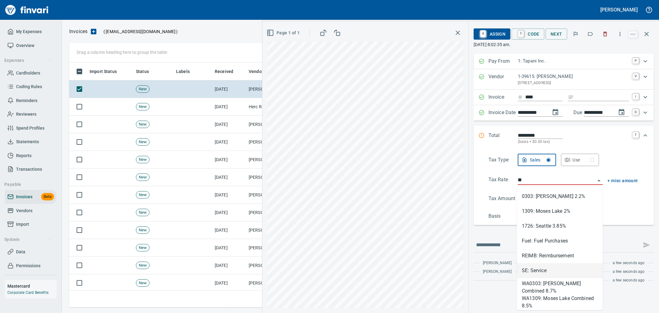 The image size is (659, 313). What do you see at coordinates (267, 71) in the screenshot?
I see `span: Vendor / From` at bounding box center [267, 71].